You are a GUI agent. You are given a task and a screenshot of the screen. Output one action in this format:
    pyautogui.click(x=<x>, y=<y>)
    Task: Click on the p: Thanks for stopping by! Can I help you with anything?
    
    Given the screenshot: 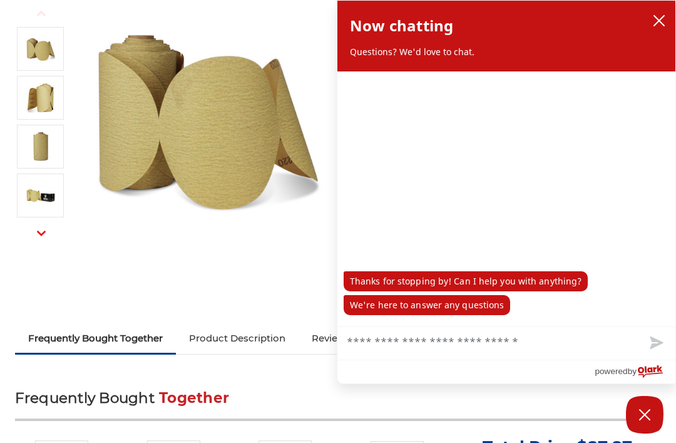 What is the action you would take?
    pyautogui.click(x=466, y=281)
    